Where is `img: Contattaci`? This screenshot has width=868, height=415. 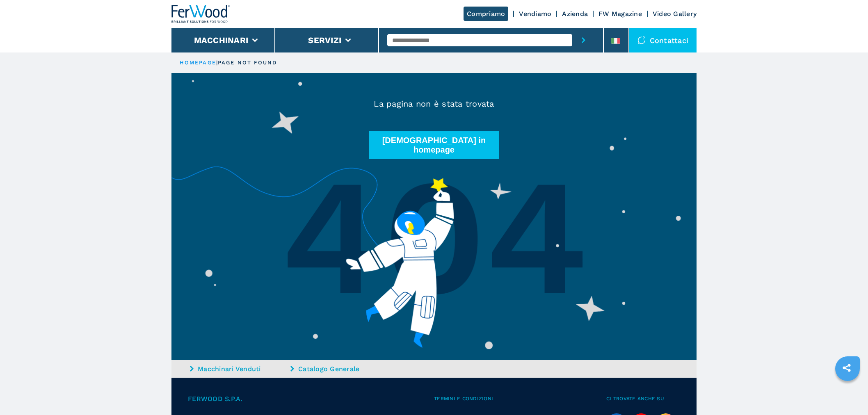
img: Contattaci is located at coordinates (642, 40).